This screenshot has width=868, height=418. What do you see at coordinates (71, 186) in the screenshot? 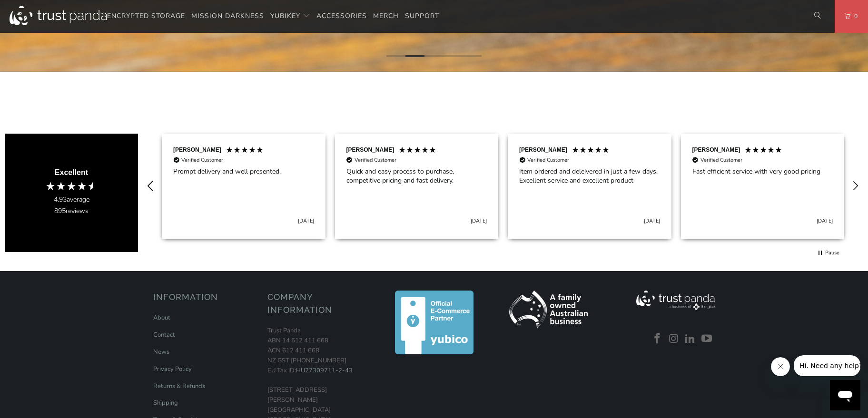
I see `div: 4.93 Stars` at bounding box center [71, 186].